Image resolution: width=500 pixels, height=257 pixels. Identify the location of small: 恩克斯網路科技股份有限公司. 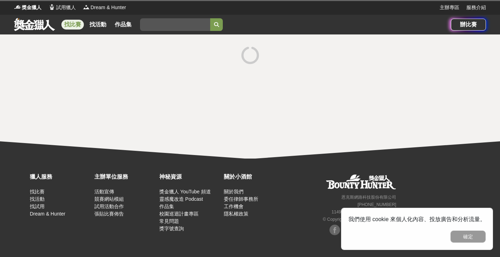
(369, 197).